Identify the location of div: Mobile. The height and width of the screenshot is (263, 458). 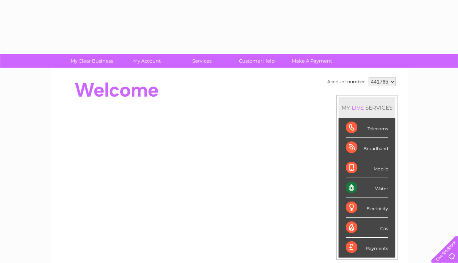
(366, 168).